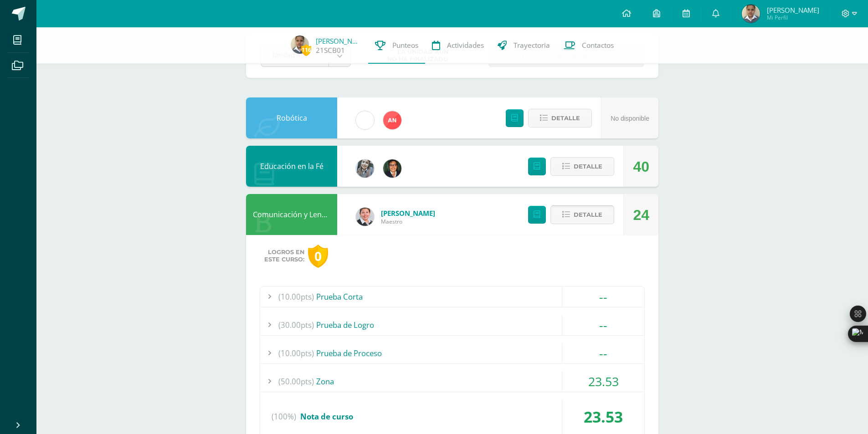 The image size is (868, 434). What do you see at coordinates (793, 18) in the screenshot?
I see `span: Mi Perfil` at bounding box center [793, 18].